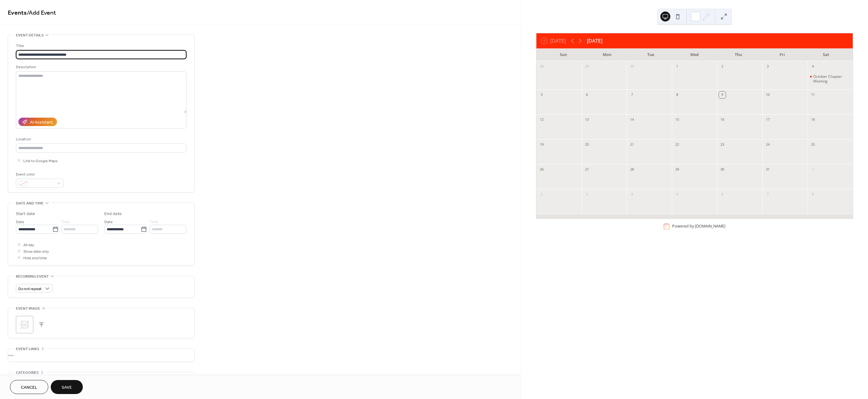 The height and width of the screenshot is (399, 868). Describe the element at coordinates (113, 214) in the screenshot. I see `div: End date` at that location.